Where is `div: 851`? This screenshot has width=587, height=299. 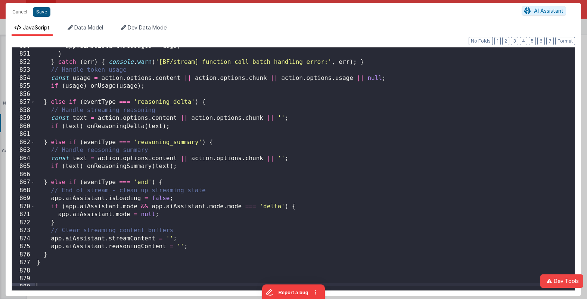 div: 851 is located at coordinates (24, 54).